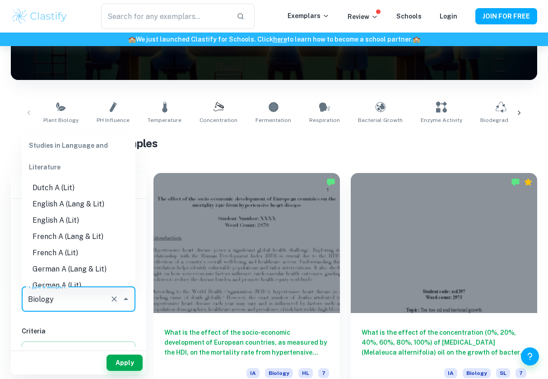  What do you see at coordinates (61, 120) in the screenshot?
I see `span: Plant Biology` at bounding box center [61, 120].